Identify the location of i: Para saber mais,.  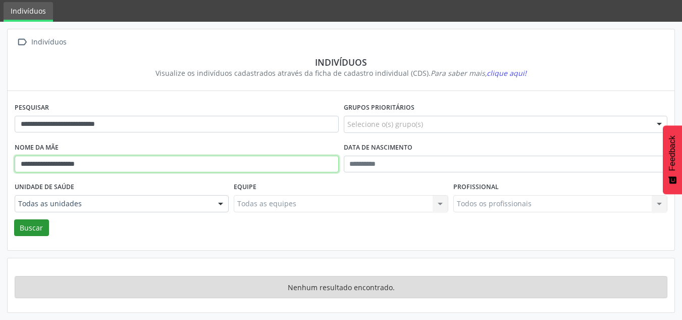
(479, 73).